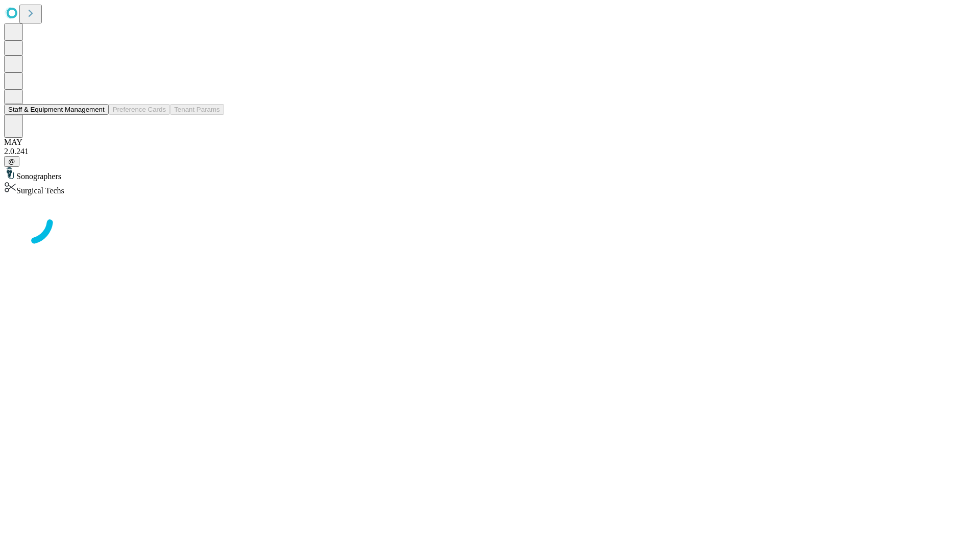 Image resolution: width=980 pixels, height=551 pixels. Describe the element at coordinates (490, 174) in the screenshot. I see `div: Sonographers` at that location.